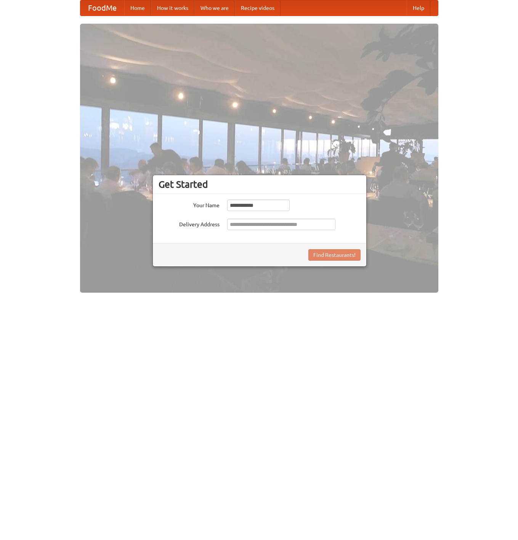 This screenshot has width=518, height=540. Describe the element at coordinates (215, 8) in the screenshot. I see `a: Who we are` at that location.